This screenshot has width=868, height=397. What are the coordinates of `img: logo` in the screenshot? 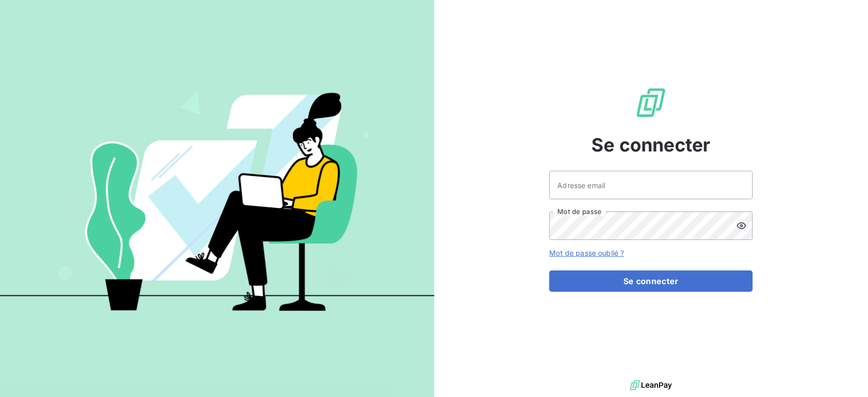 It's located at (651, 385).